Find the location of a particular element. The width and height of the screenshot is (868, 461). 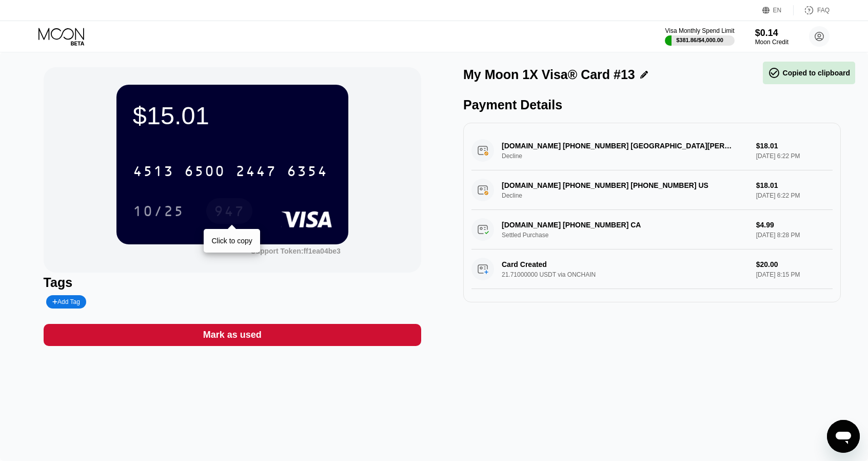

div: Mark as used is located at coordinates (233, 334).